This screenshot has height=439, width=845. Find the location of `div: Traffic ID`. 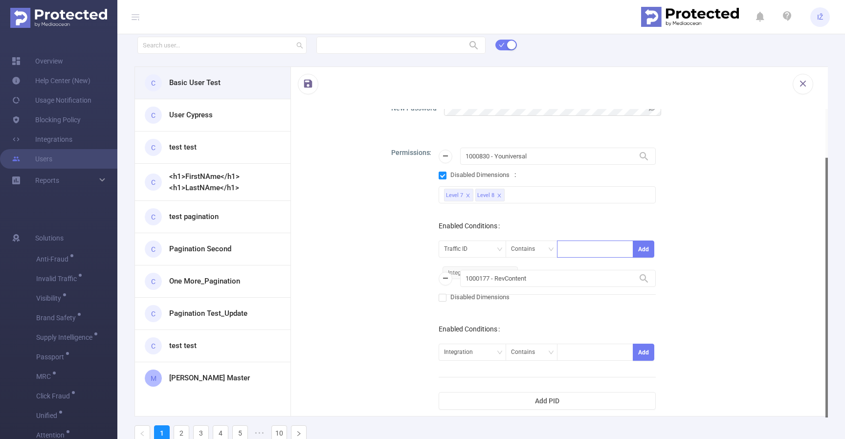

div: Traffic ID is located at coordinates (459, 249).